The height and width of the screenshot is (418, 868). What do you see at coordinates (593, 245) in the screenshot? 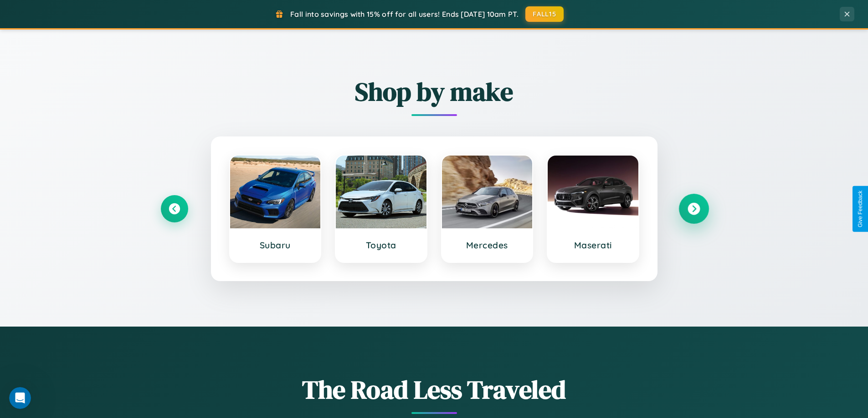
I see `h3: Maserati` at bounding box center [593, 245].